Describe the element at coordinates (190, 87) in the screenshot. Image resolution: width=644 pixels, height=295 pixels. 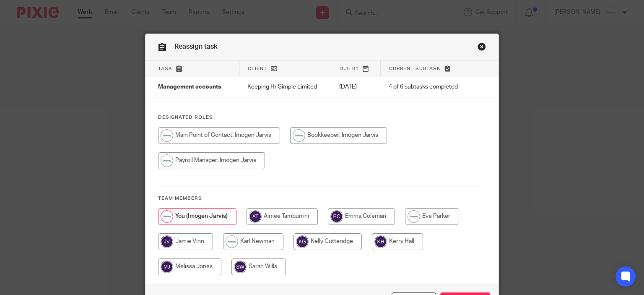
I see `span: Management accounts` at that location.